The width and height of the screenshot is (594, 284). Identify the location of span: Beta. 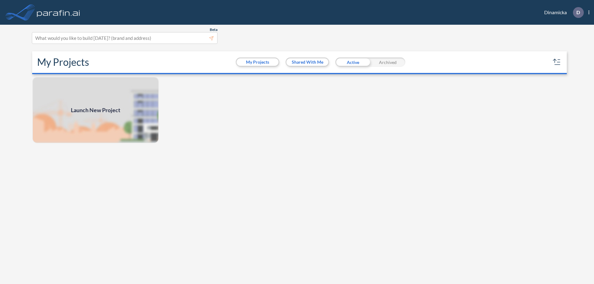
(213, 30).